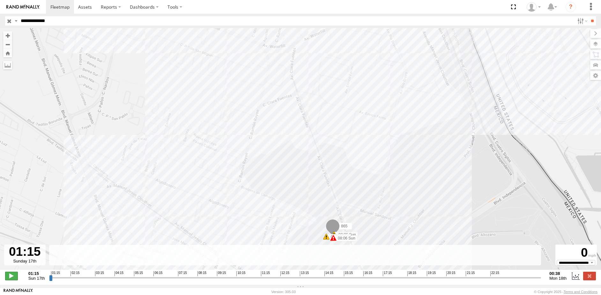 Image resolution: width=601 pixels, height=295 pixels. I want to click on span: 15:15, so click(349, 274).